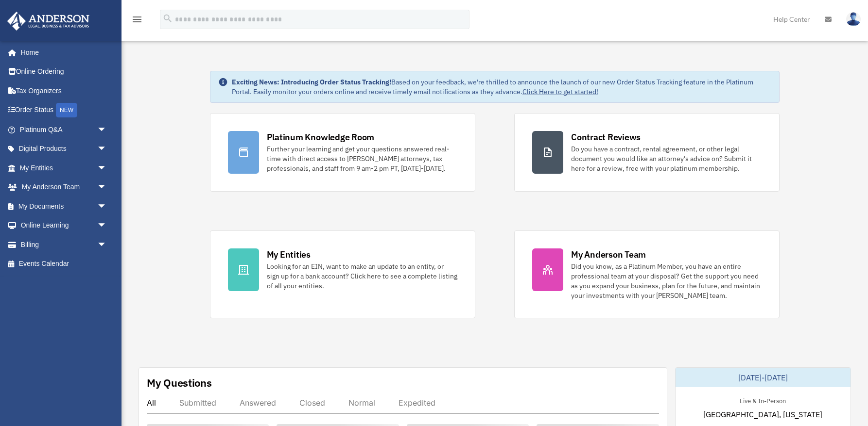 Image resolution: width=868 pixels, height=426 pixels. What do you see at coordinates (64, 188) in the screenshot?
I see `a: My Anderson Teamarrow_drop_down` at bounding box center [64, 188].